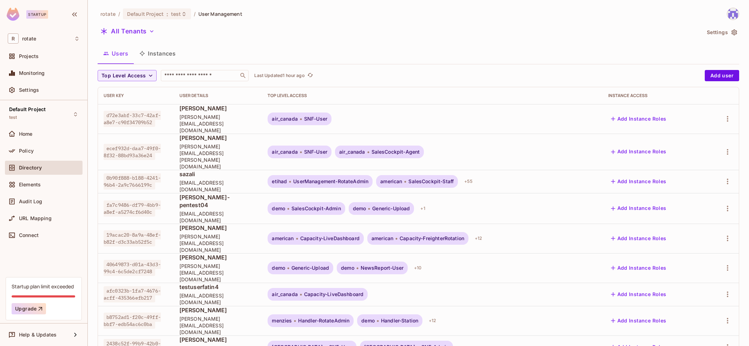  Describe the element at coordinates (218, 96) in the screenshot. I see `div: User Details` at that location.